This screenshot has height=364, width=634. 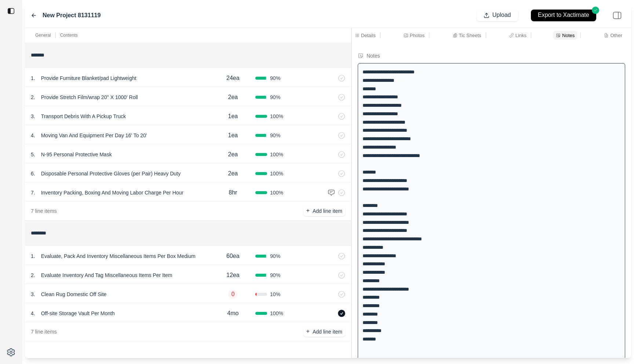 What do you see at coordinates (563, 15) in the screenshot?
I see `p: Export to Xactimate` at bounding box center [563, 15].